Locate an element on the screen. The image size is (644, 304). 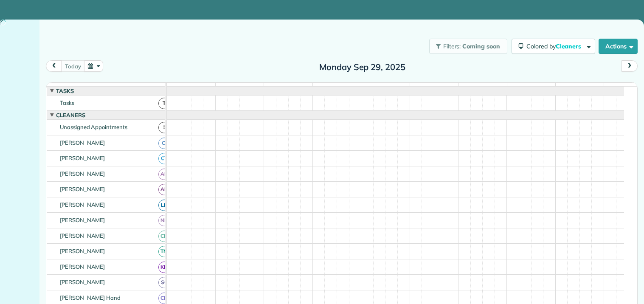
span: 7am is located at coordinates (174, 88).